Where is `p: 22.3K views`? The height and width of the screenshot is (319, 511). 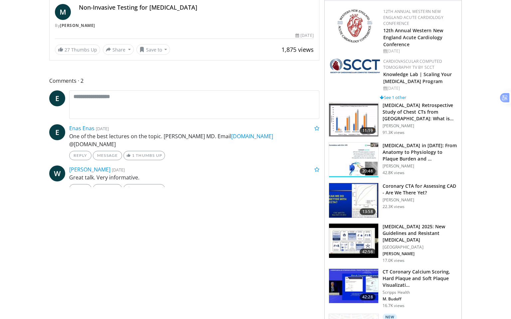
p: 22.3K views is located at coordinates (394, 207).